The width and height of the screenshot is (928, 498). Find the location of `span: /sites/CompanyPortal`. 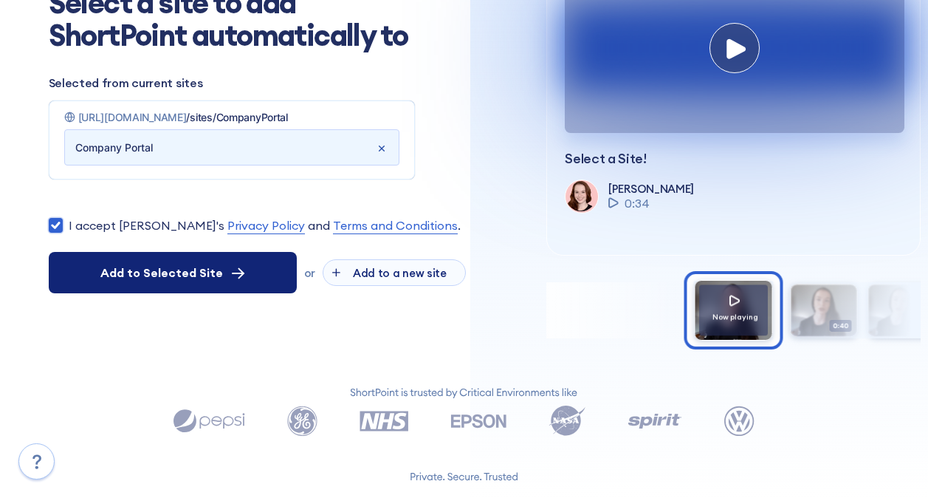

span: /sites/CompanyPortal is located at coordinates (236, 117).